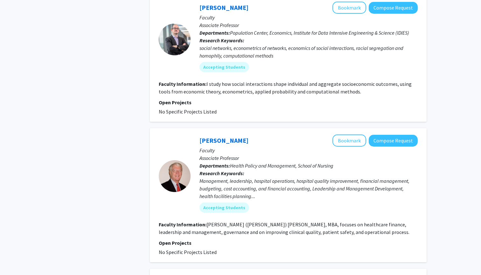 The width and height of the screenshot is (481, 275). I want to click on span: Health Policy and Management, School of Nursing, so click(281, 166).